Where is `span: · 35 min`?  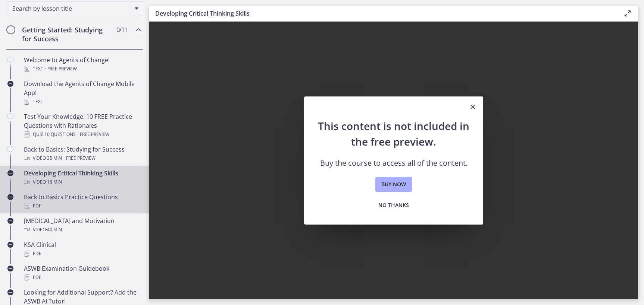
span: · 35 min is located at coordinates (54, 159).